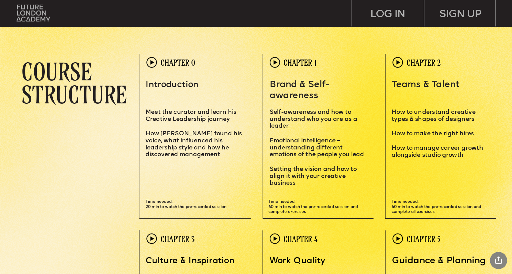 The width and height of the screenshot is (512, 274). I want to click on span: etting the vision and how to align it with your creative business, so click(314, 176).